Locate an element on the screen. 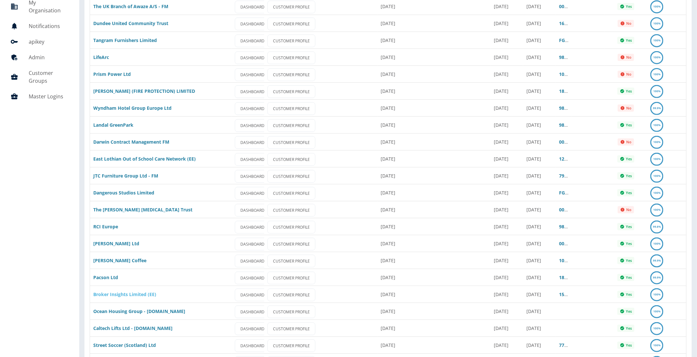  h5: Admin is located at coordinates (49, 57).